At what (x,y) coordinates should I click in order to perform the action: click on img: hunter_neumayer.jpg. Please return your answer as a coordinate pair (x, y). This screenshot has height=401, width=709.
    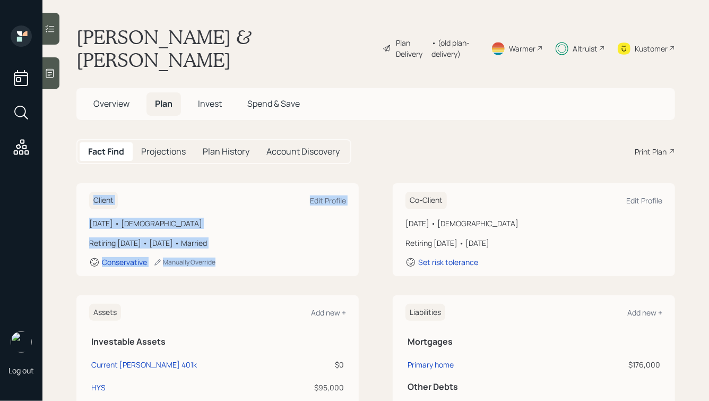
    Looking at the image, I should click on (21, 342).